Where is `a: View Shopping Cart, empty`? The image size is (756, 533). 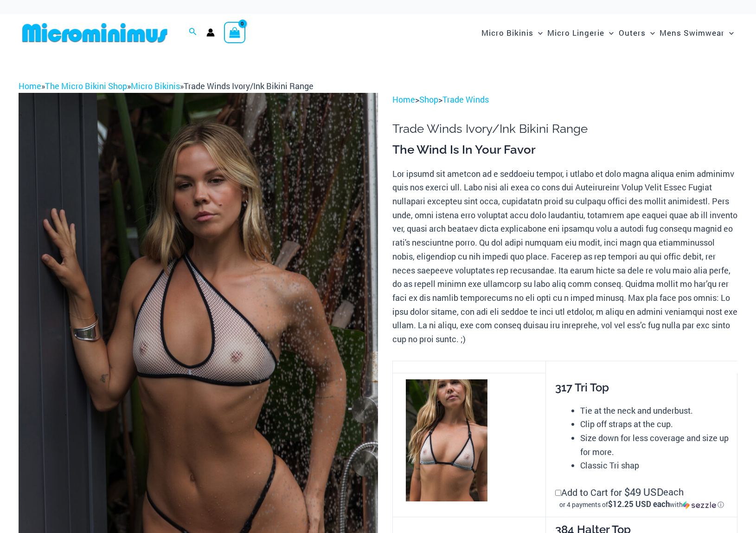 a: View Shopping Cart, empty is located at coordinates (235, 33).